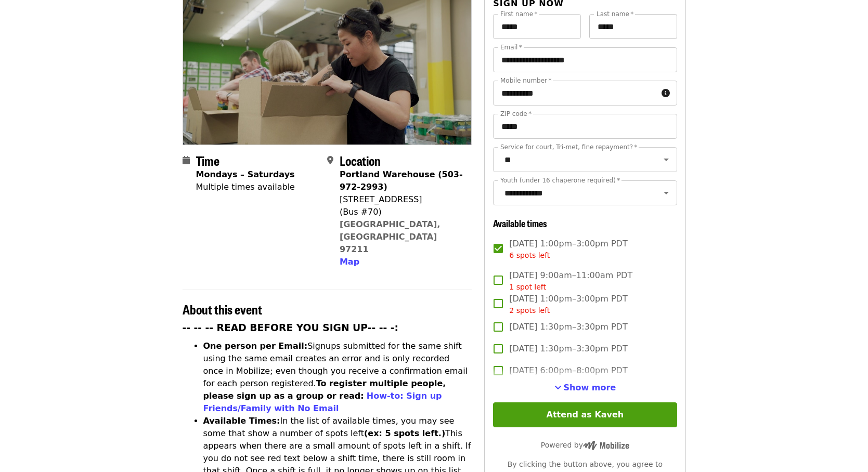 The height and width of the screenshot is (472, 868). Describe the element at coordinates (527, 287) in the screenshot. I see `span: 1 spot left` at that location.